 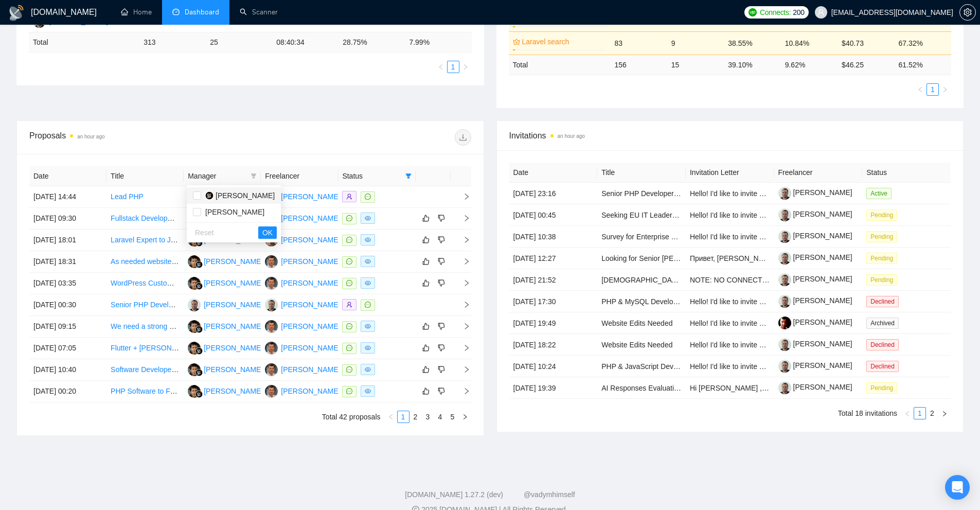 What do you see at coordinates (428, 417) in the screenshot?
I see `li: 3` at bounding box center [428, 417].